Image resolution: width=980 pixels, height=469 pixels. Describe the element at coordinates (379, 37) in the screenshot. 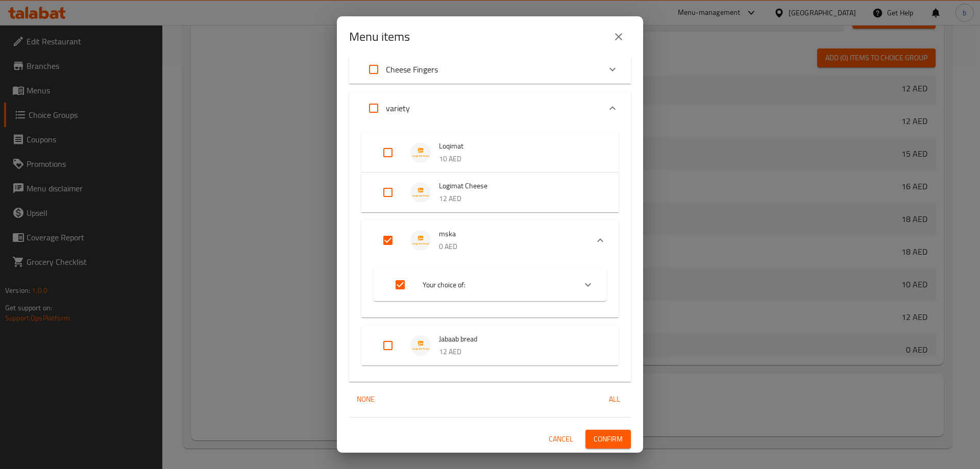

I see `h2: Menu items` at that location.